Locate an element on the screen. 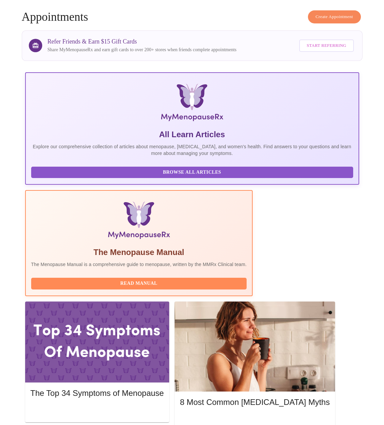  span: Start Referring is located at coordinates (326, 46).